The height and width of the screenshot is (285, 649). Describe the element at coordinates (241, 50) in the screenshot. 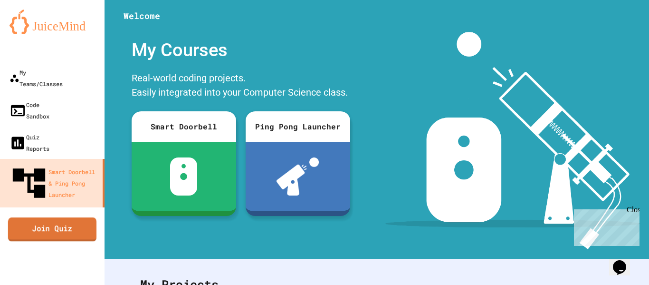

I see `div: My Courses` at that location.